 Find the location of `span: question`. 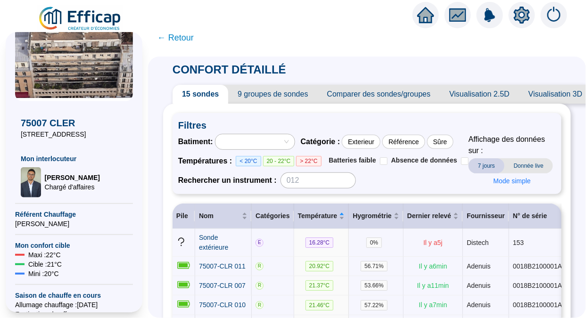

span: question is located at coordinates (181, 242).